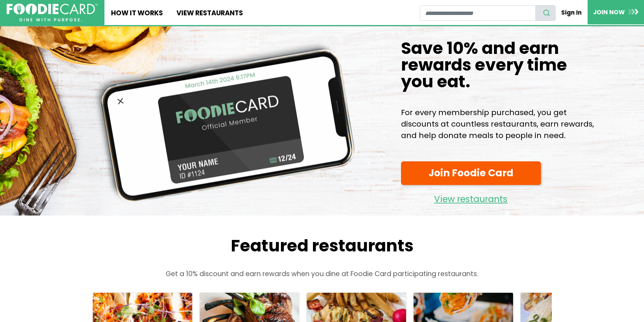 This screenshot has width=644, height=322. I want to click on input: restaurant search, so click(478, 13).